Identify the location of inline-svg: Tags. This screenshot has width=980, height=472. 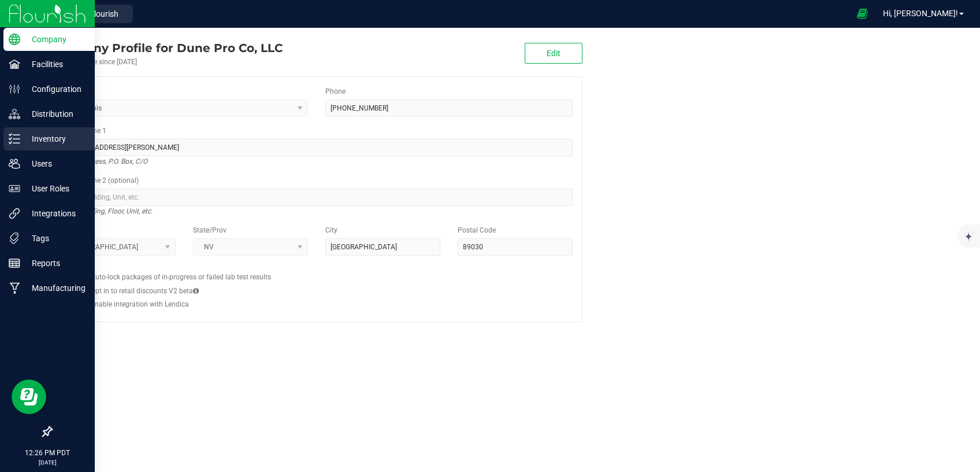
(14, 238).